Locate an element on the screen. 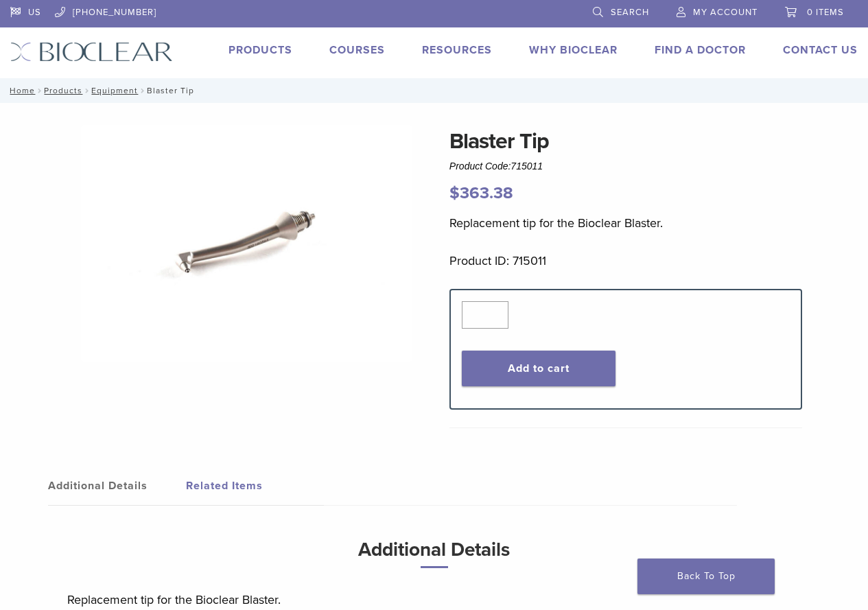  img: Bioclear is located at coordinates (92, 51).